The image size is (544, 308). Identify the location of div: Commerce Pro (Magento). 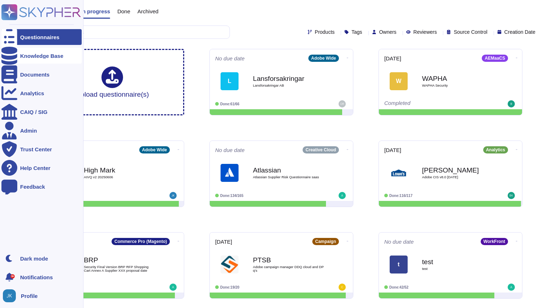
(141, 242).